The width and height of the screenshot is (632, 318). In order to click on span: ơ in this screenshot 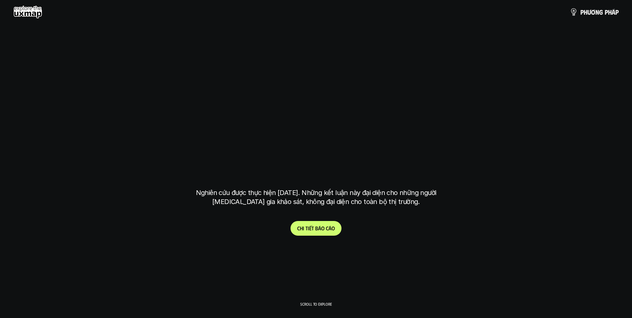, I will do `click(593, 12)`.